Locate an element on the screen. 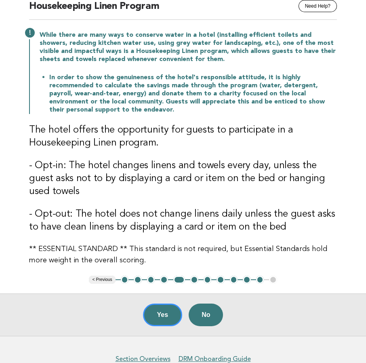 The height and width of the screenshot is (363, 366). p: While there are many ways to conserve water in a hotel (installing efficient toilets and showers,... is located at coordinates (188, 47).